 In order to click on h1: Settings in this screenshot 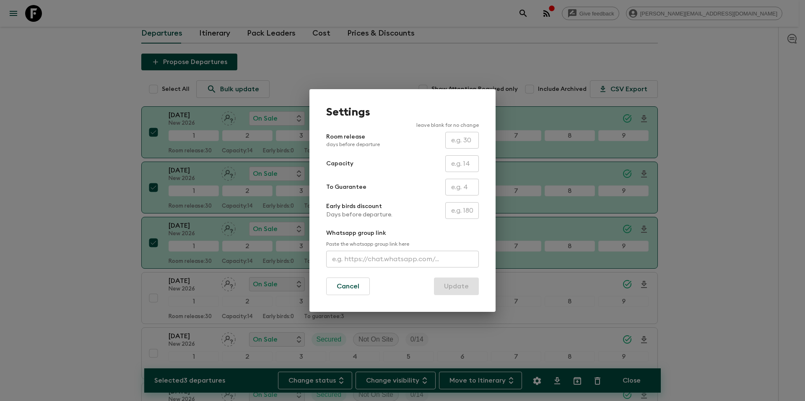, I will do `click(402, 112)`.